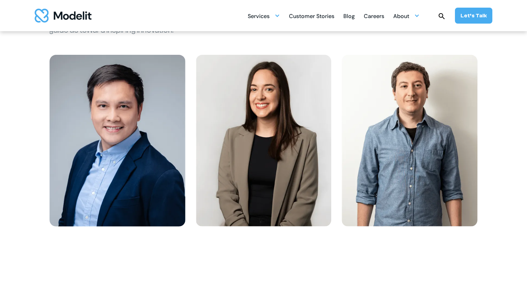  I want to click on a: Blog, so click(349, 16).